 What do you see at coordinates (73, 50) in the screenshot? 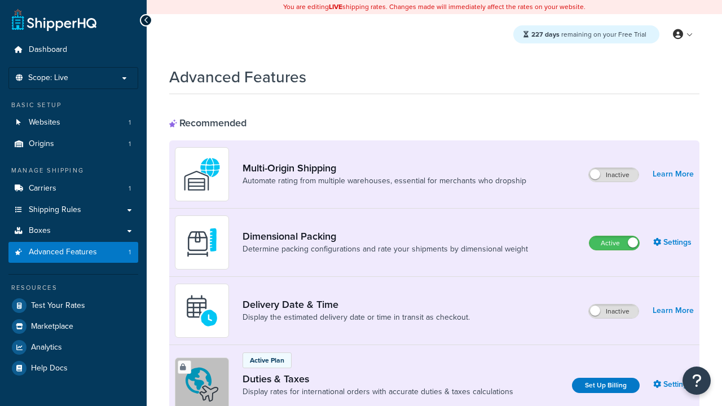
I see `a: Dashboard` at bounding box center [73, 50].